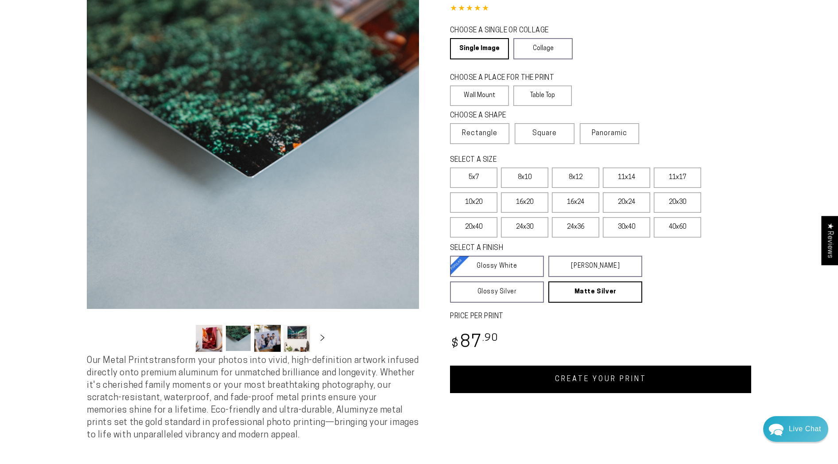 Image resolution: width=838 pixels, height=464 pixels. What do you see at coordinates (474, 342) in the screenshot?
I see `bdi: 87` at bounding box center [474, 342].